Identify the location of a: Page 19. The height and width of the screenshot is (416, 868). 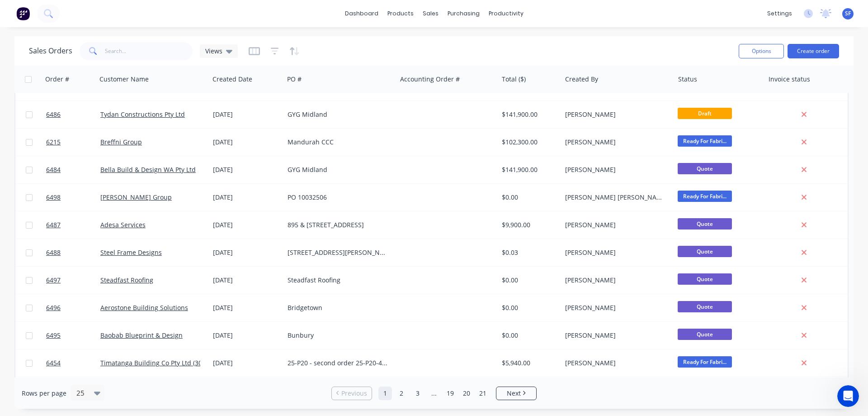
(451, 393).